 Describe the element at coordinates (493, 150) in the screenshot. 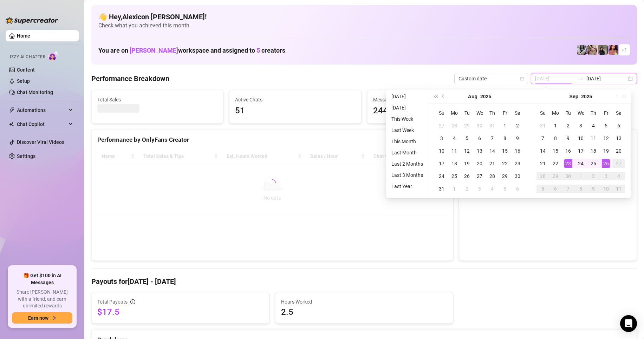

I see `td: 2025-08-14` at that location.